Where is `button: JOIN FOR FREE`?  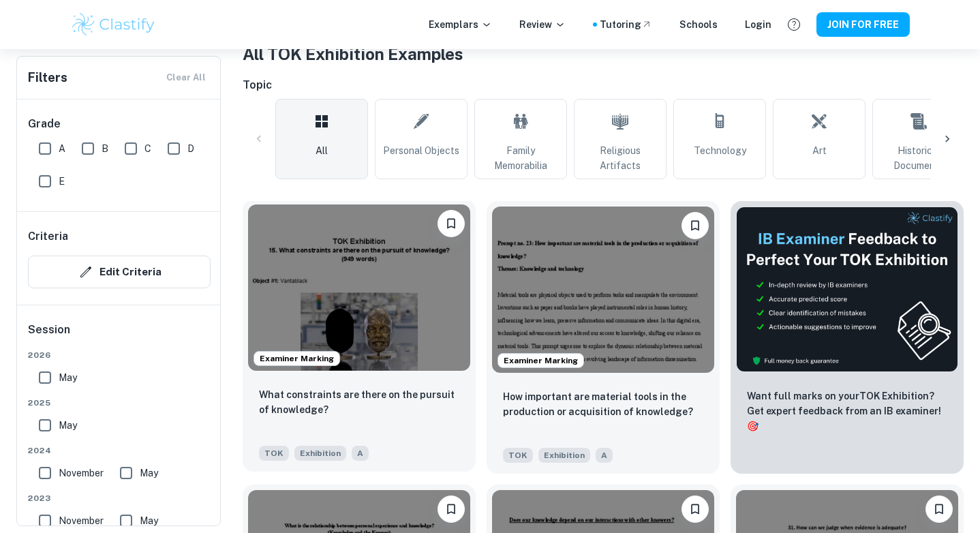 button: JOIN FOR FREE is located at coordinates (863, 25).